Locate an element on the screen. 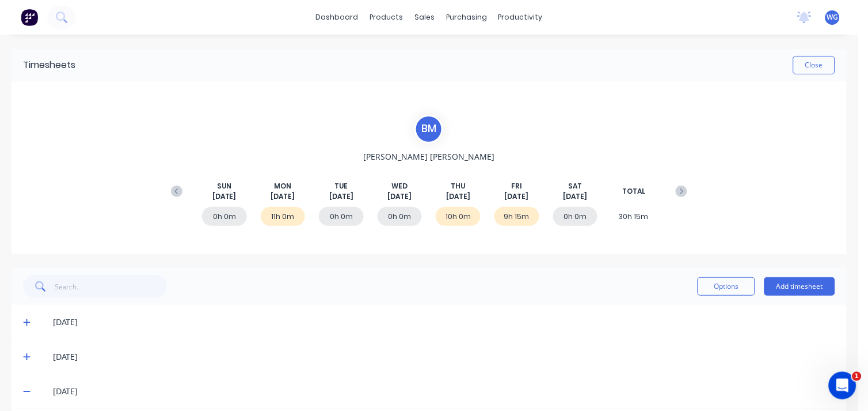 The height and width of the screenshot is (411, 868). div: 10h 0m is located at coordinates (458, 216).